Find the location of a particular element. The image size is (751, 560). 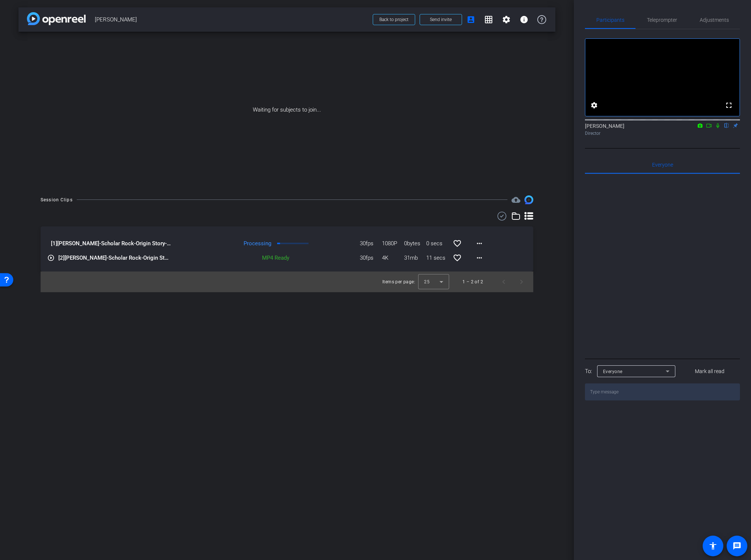

mat-icon: message is located at coordinates (737, 546).